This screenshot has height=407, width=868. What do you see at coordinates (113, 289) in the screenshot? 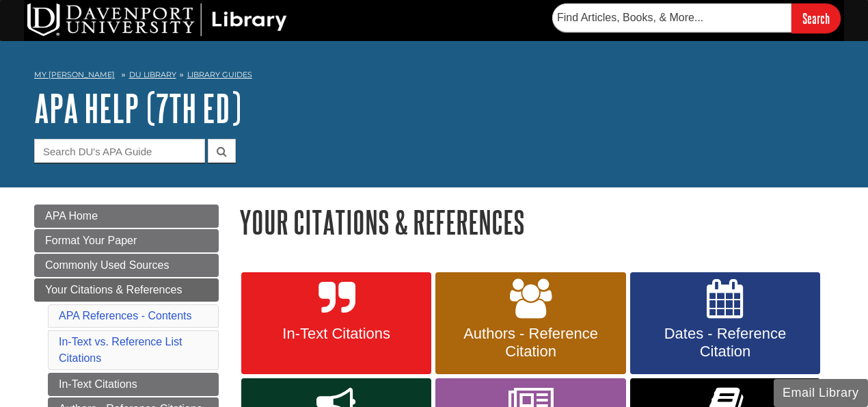
I see `span: Your Citations & References` at bounding box center [113, 289].